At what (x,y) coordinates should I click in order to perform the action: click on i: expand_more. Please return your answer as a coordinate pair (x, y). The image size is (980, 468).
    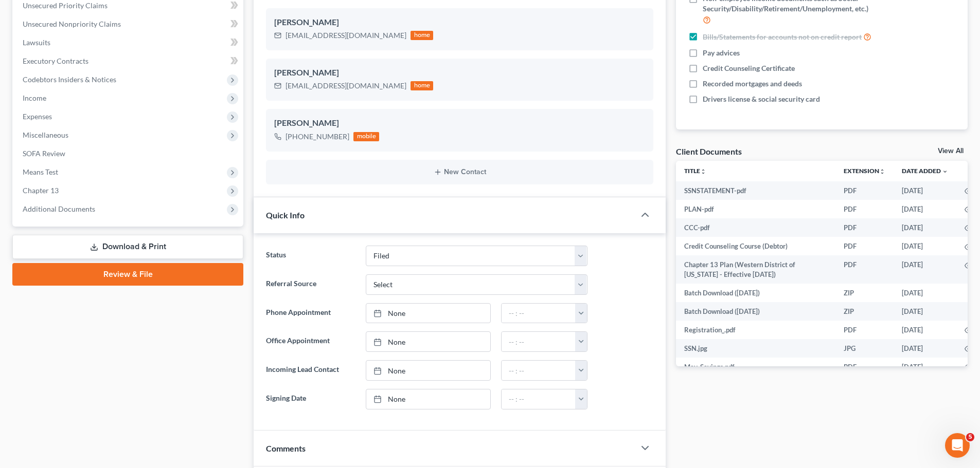
    Looking at the image, I should click on (945, 171).